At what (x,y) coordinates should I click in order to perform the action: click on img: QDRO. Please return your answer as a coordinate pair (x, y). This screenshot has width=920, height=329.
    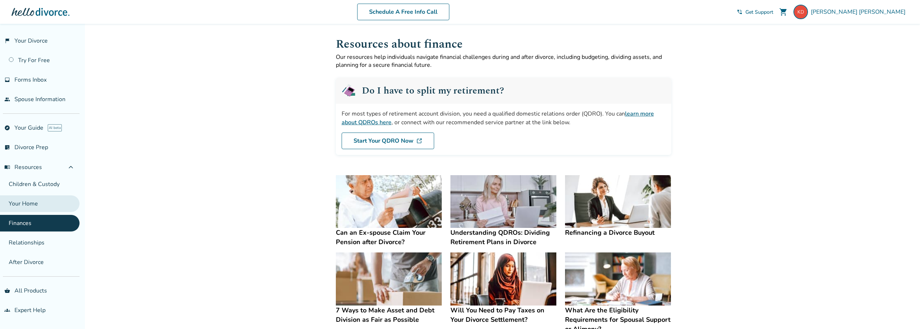
    Looking at the image, I should click on (349, 91).